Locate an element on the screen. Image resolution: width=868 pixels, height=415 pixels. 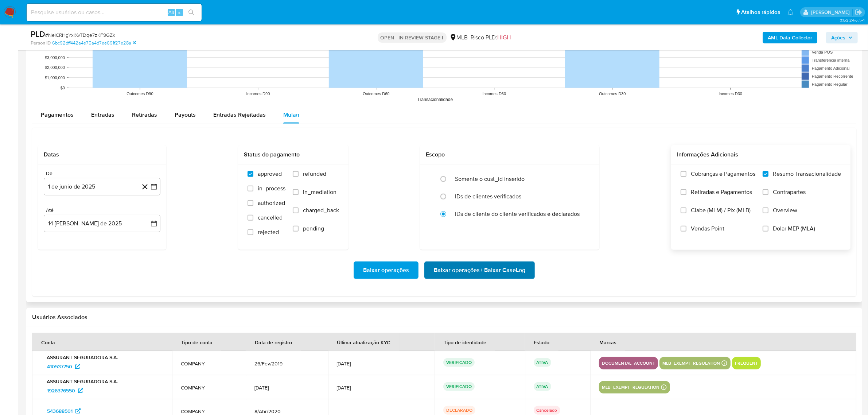
span: Risco PLD: is located at coordinates (491, 38).